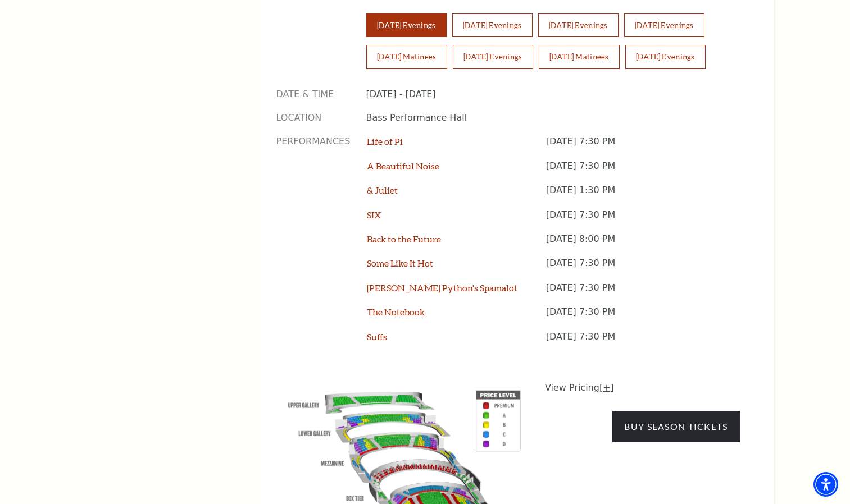 The image size is (850, 504). Describe the element at coordinates (373, 214) in the screenshot. I see `a: SIX` at that location.